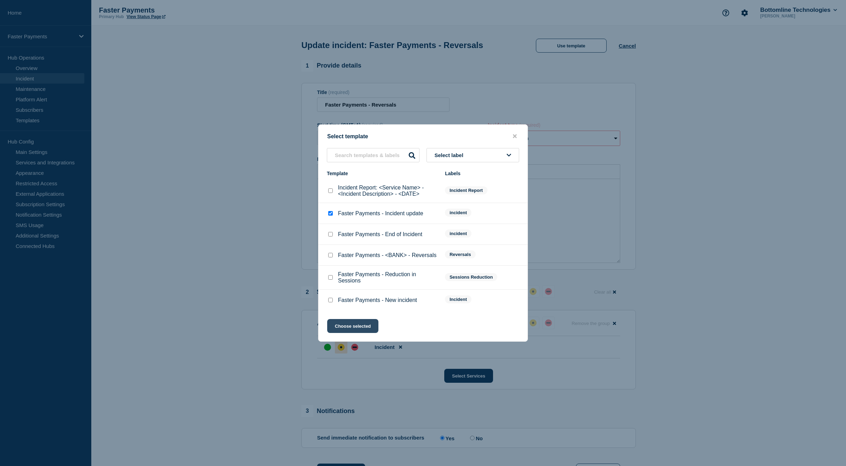 This screenshot has height=466, width=846. I want to click on input: Faster Payments - New incident checkbox, so click(330, 300).